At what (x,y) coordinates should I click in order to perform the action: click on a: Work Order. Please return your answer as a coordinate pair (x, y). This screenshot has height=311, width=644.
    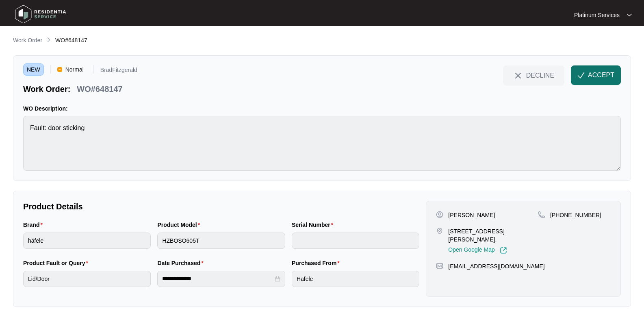
    Looking at the image, I should click on (28, 40).